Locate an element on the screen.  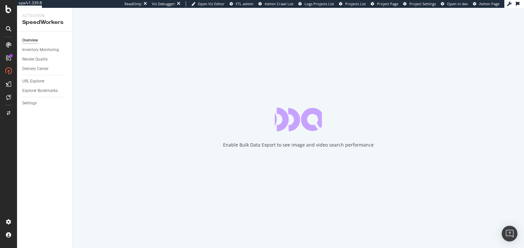
a: Settings is located at coordinates (45, 103).